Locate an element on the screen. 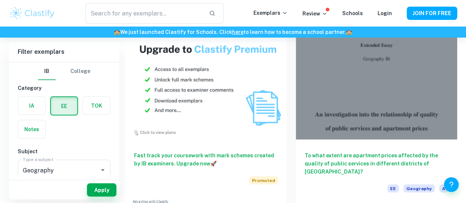 This screenshot has width=466, height=203. a: JOIN FOR FREE is located at coordinates (431, 13).